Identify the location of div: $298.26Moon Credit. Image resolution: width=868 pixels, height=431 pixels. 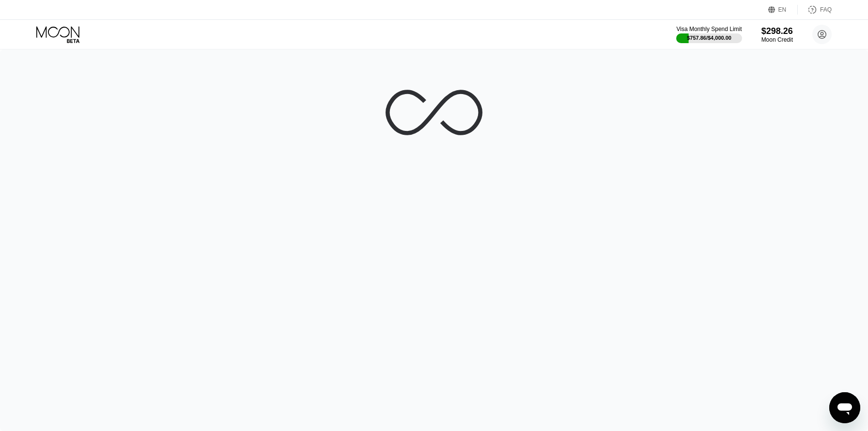
(777, 34).